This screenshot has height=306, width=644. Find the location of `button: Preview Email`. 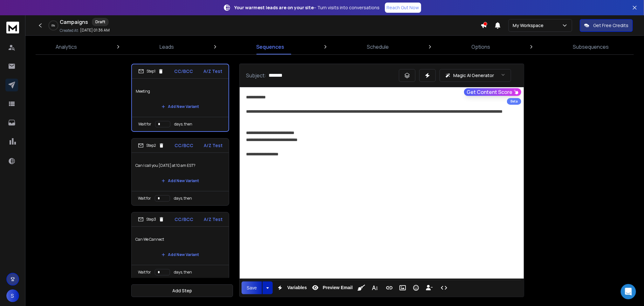

button: Preview Email is located at coordinates (331, 287).